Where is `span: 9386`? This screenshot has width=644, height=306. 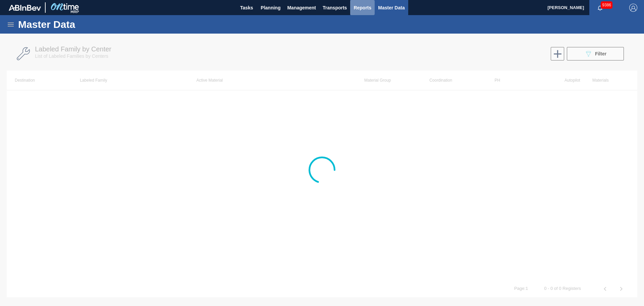
span: 9386 is located at coordinates (606, 5).